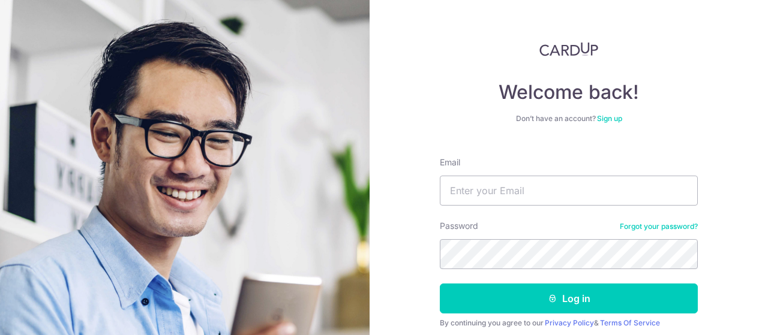 The image size is (768, 335). I want to click on a: Terms Of Service, so click(630, 323).